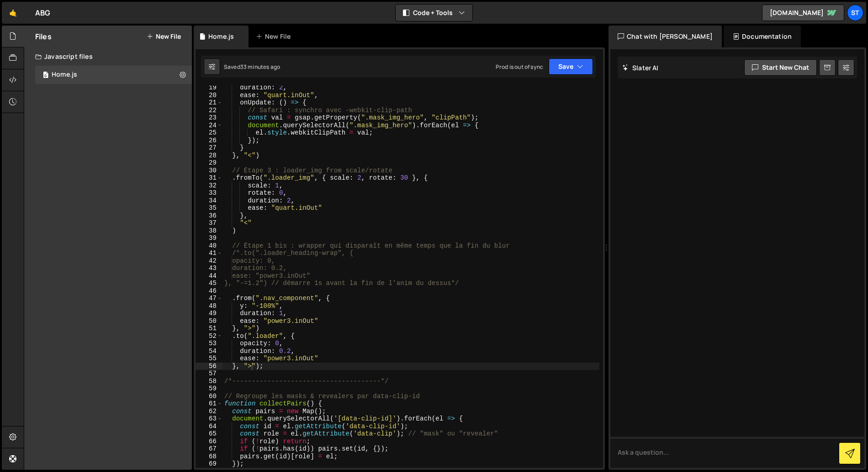 This screenshot has width=868, height=472. I want to click on div: 45, so click(209, 284).